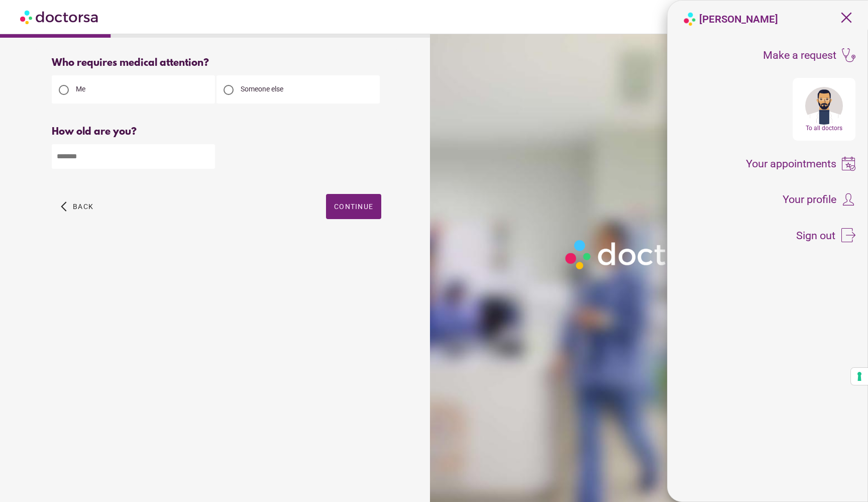  What do you see at coordinates (847, 18) in the screenshot?
I see `span: close` at bounding box center [847, 18].